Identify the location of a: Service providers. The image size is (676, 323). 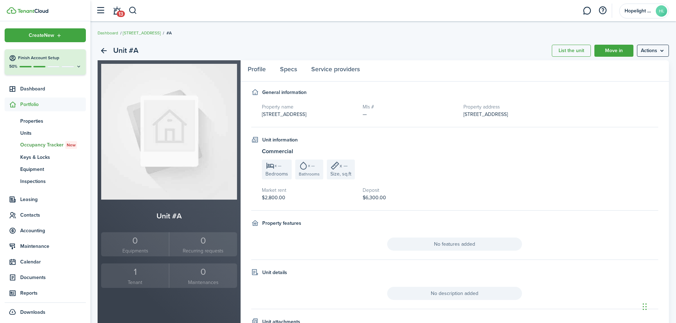
(335, 71).